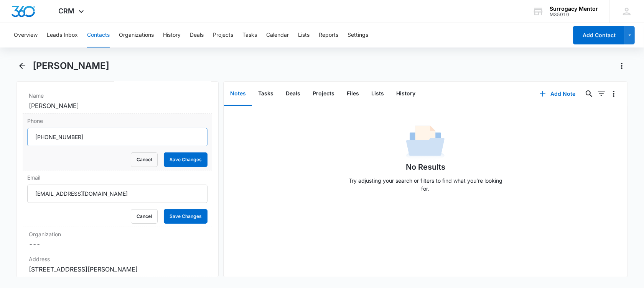  Describe the element at coordinates (614, 94) in the screenshot. I see `button: Overflow Menu` at that location.